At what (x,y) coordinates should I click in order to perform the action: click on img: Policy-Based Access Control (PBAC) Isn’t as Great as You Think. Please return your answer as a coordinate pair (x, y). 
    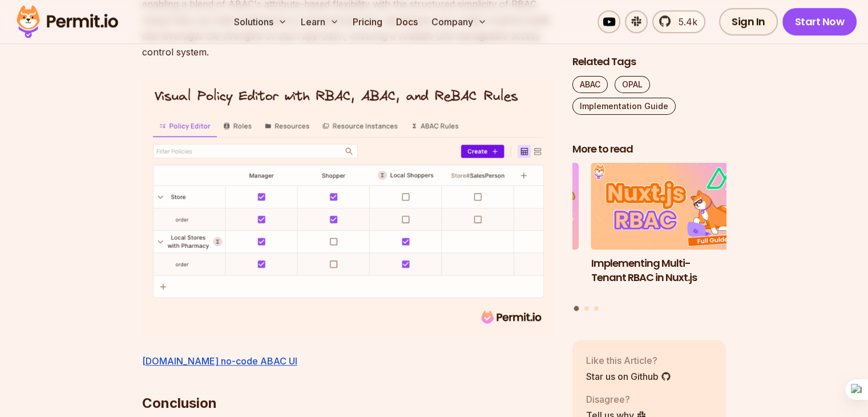
    Looking at the image, I should click on (502, 207).